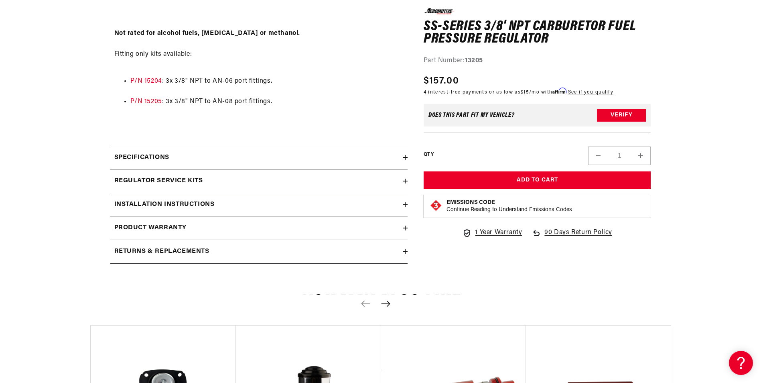  I want to click on label: QTY, so click(429, 154).